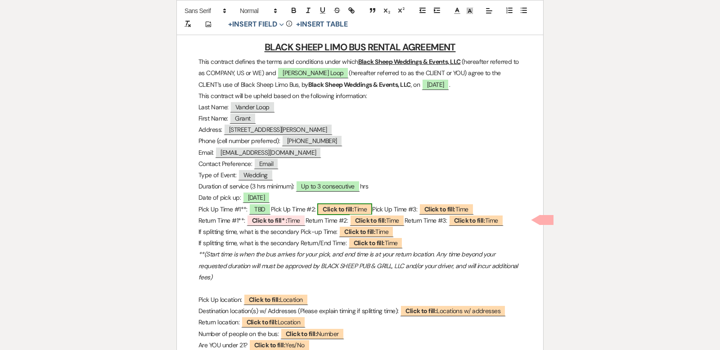  I want to click on p: Type of Event:, so click(360, 175).